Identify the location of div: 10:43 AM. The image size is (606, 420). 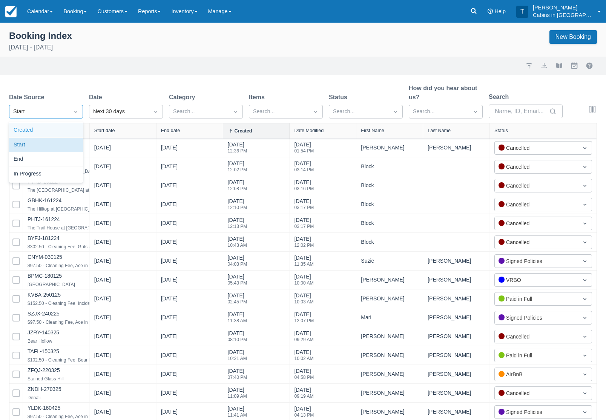
(237, 245).